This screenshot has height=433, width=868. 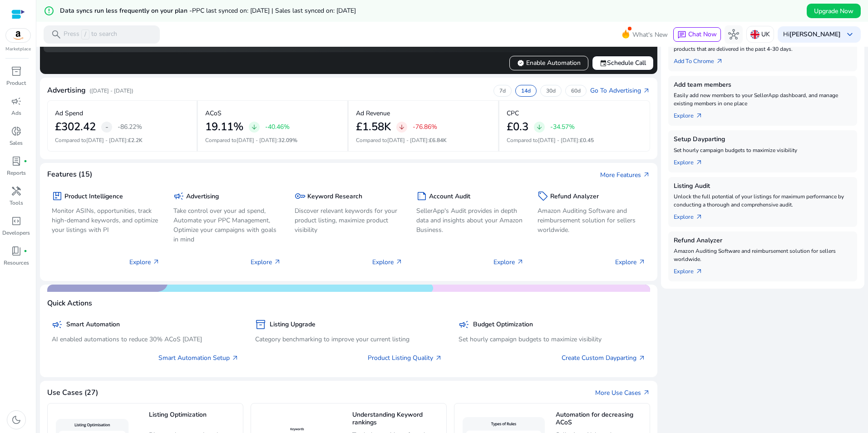 I want to click on span: keyboard_arrow_down, so click(x=850, y=35).